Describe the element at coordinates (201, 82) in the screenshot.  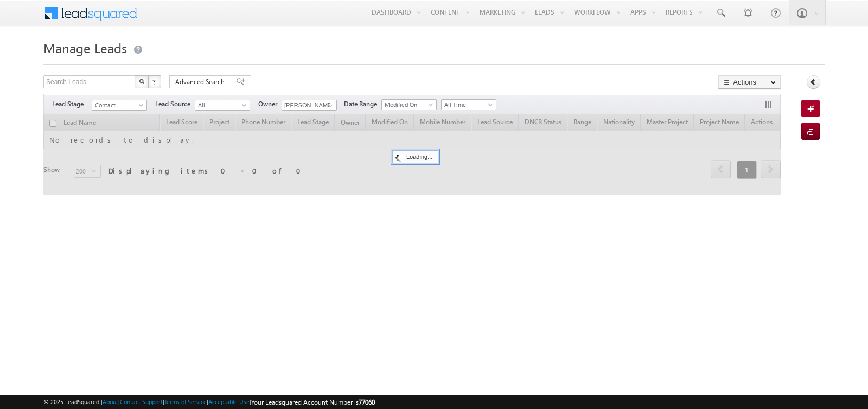
I see `span: Advanced Search` at that location.